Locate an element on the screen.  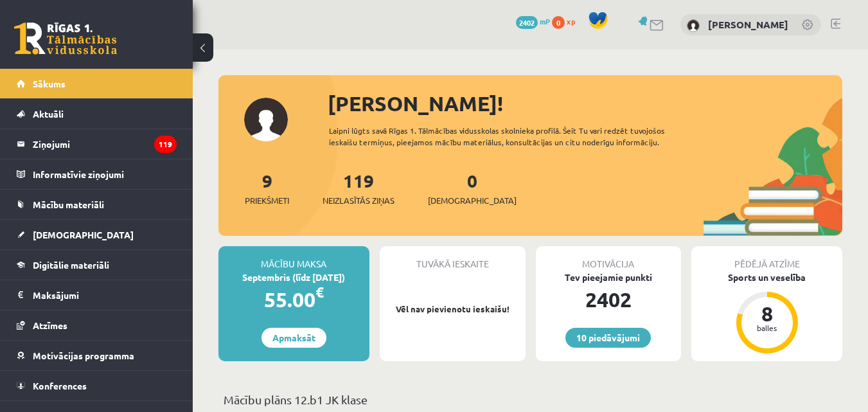
a: Maksājumi is located at coordinates (96, 295).